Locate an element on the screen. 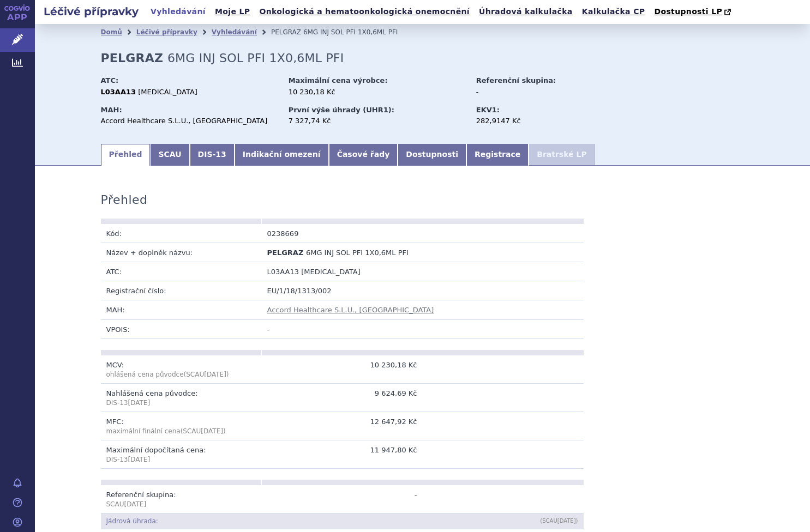 Image resolution: width=810 pixels, height=532 pixels. td: Jádrová úhrada: is located at coordinates (262, 520).